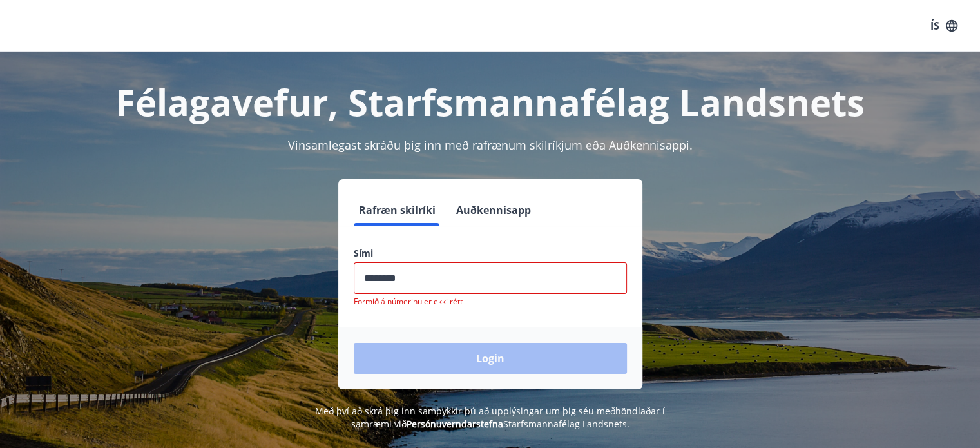 Image resolution: width=980 pixels, height=448 pixels. What do you see at coordinates (493, 210) in the screenshot?
I see `button: Auðkennisapp` at bounding box center [493, 210].